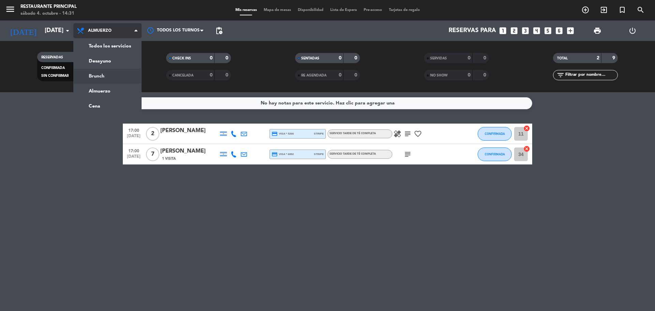 This screenshot has height=311, width=655. What do you see at coordinates (169, 159) in the screenshot?
I see `span: 1 Visita` at bounding box center [169, 159].